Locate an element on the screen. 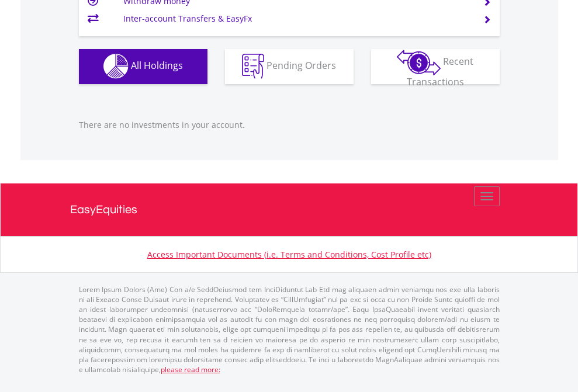 The image size is (578, 392). button: Pending Orders is located at coordinates (289, 67).